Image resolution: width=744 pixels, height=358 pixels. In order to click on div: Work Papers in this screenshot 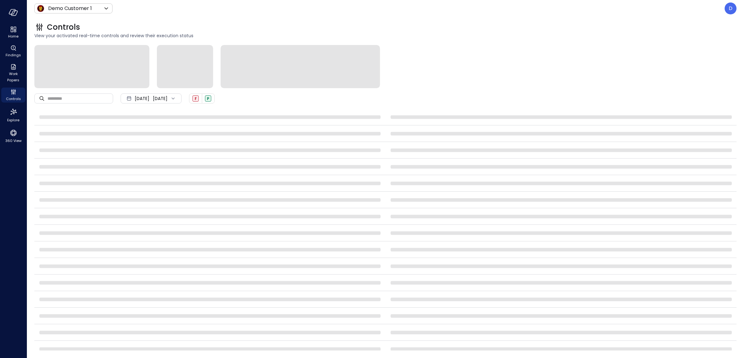, I will do `click(13, 73)`.